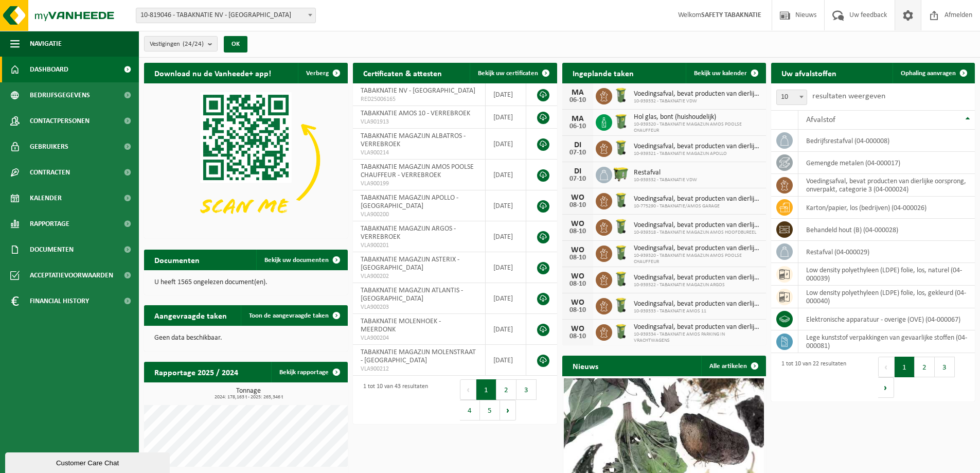 The width and height of the screenshot is (980, 473). I want to click on span: Financial History, so click(59, 301).